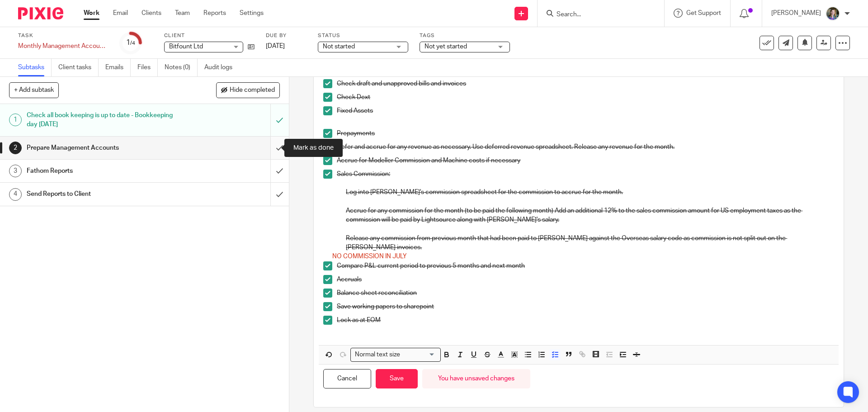  I want to click on input: Search, so click(597, 15).